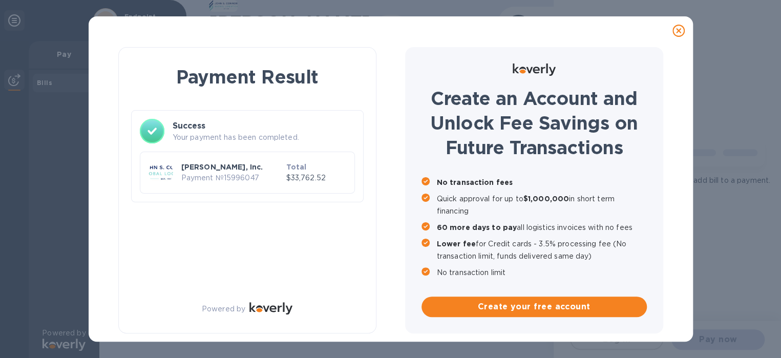  I want to click on b: $1,000,000, so click(546, 199).